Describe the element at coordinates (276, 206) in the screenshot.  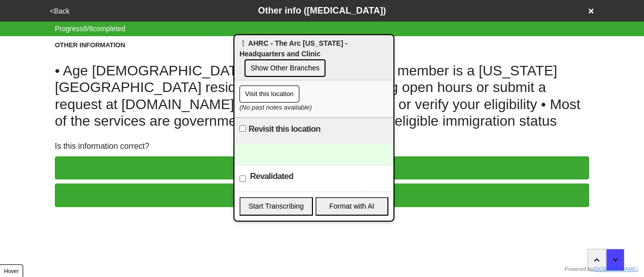
I see `button: Start Transcribing` at that location.